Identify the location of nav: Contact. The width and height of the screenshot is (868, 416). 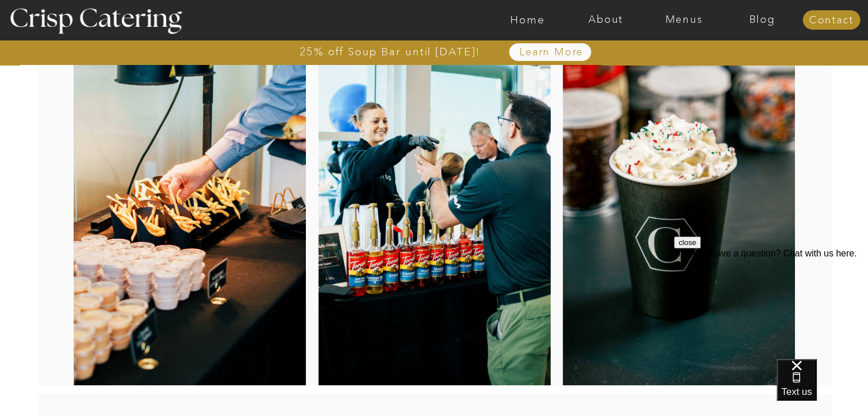
(831, 20).